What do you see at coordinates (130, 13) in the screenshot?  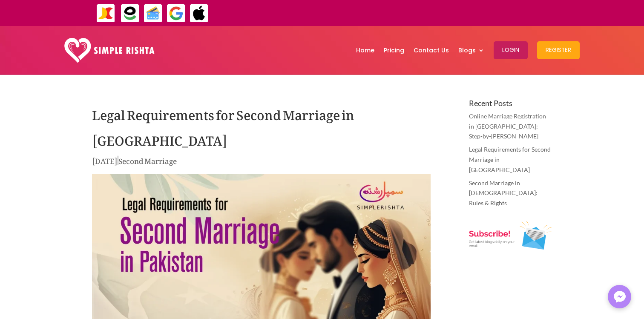 I see `img: EasyPaisa-icon` at bounding box center [130, 13].